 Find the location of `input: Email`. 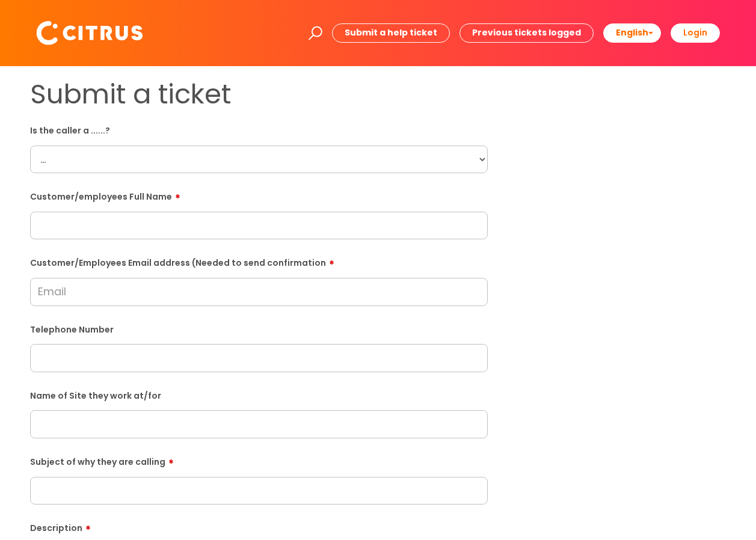

input: Email is located at coordinates (259, 292).